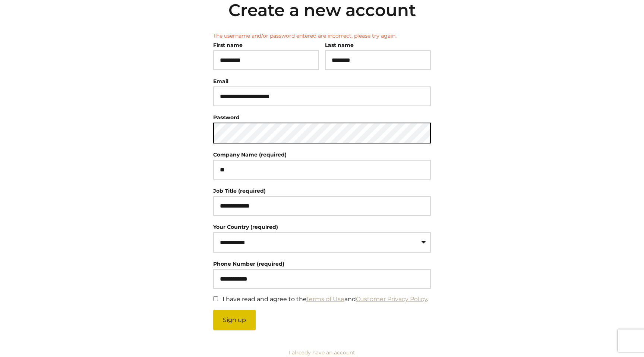 The width and height of the screenshot is (644, 357). Describe the element at coordinates (239, 191) in the screenshot. I see `label: Job Title (required)` at that location.